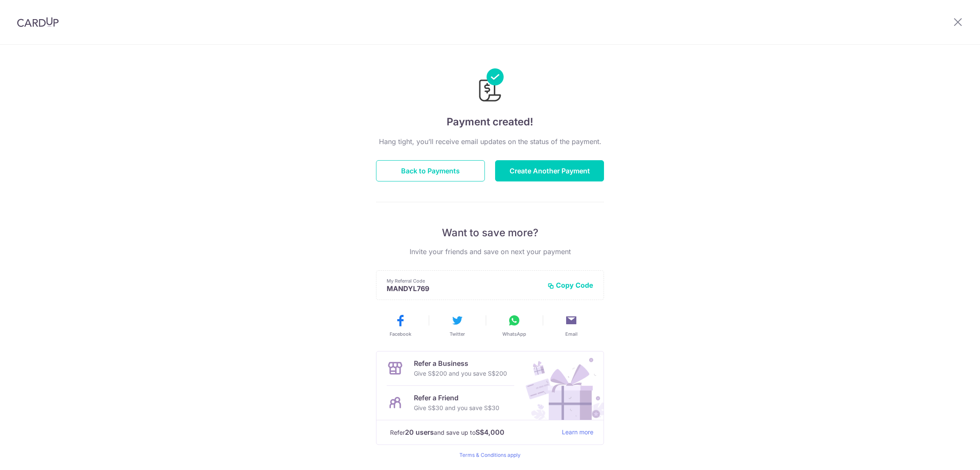 The height and width of the screenshot is (470, 980). I want to click on span: WhatsApp, so click(514, 334).